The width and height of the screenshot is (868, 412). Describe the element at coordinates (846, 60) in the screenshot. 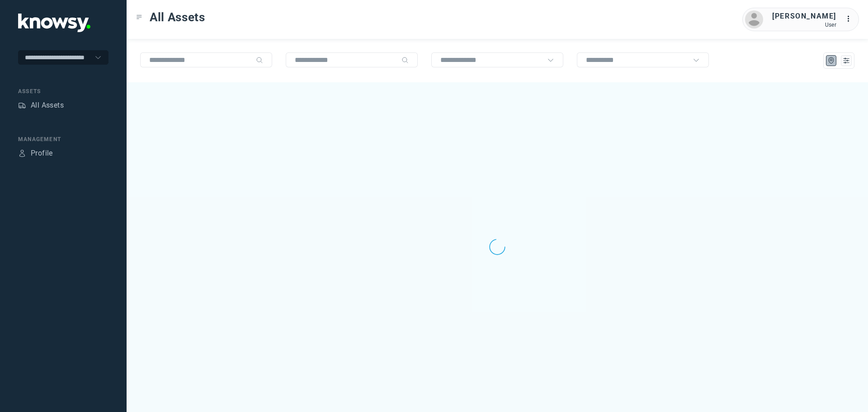

I see `div: List` at that location.